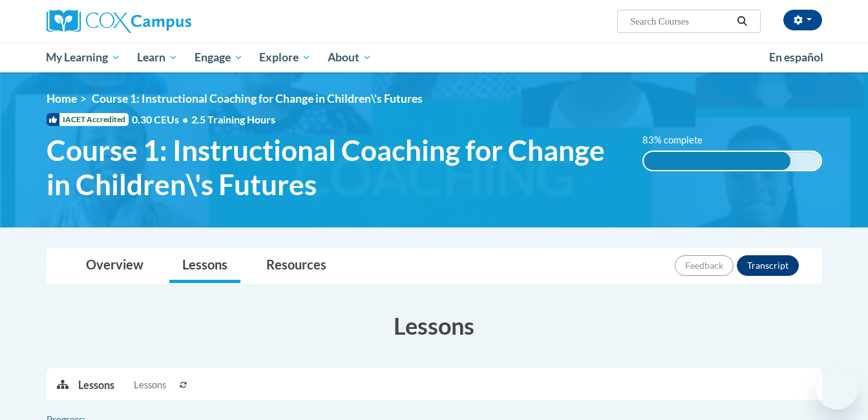  Describe the element at coordinates (680, 22) in the screenshot. I see `input: Search Courses` at that location.